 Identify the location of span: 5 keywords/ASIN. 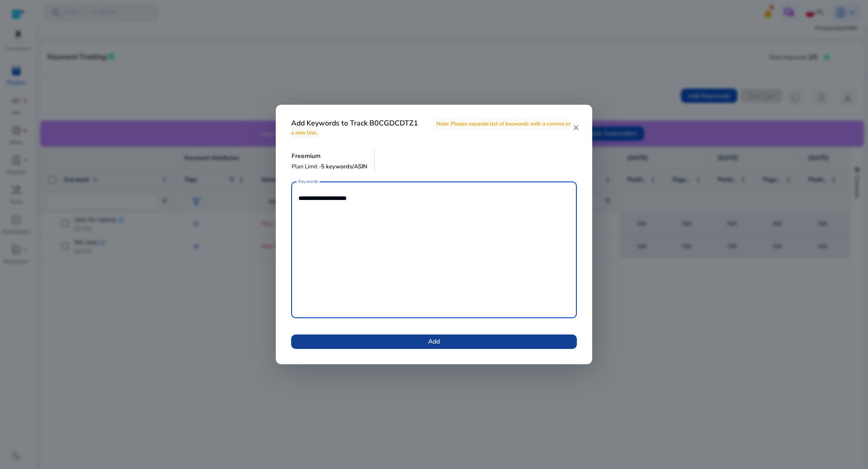
(344, 167).